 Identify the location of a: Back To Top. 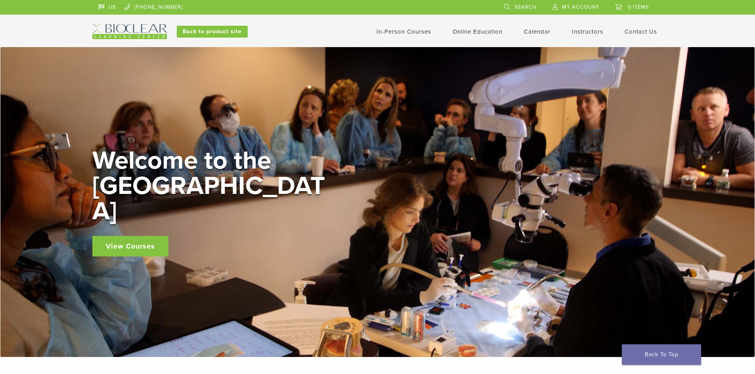
(661, 355).